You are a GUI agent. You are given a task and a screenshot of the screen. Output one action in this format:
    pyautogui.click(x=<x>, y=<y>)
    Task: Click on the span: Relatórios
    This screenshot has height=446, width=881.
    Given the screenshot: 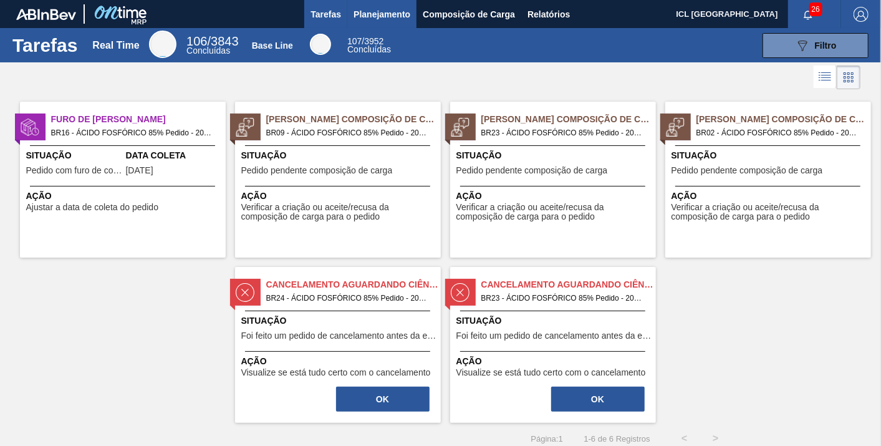 What is the action you would take?
    pyautogui.click(x=549, y=14)
    